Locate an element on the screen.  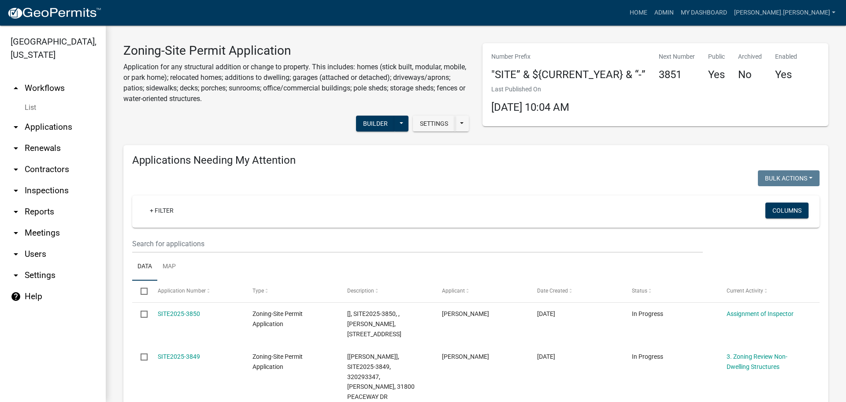
a: SITE2025-3849 is located at coordinates (179, 356).